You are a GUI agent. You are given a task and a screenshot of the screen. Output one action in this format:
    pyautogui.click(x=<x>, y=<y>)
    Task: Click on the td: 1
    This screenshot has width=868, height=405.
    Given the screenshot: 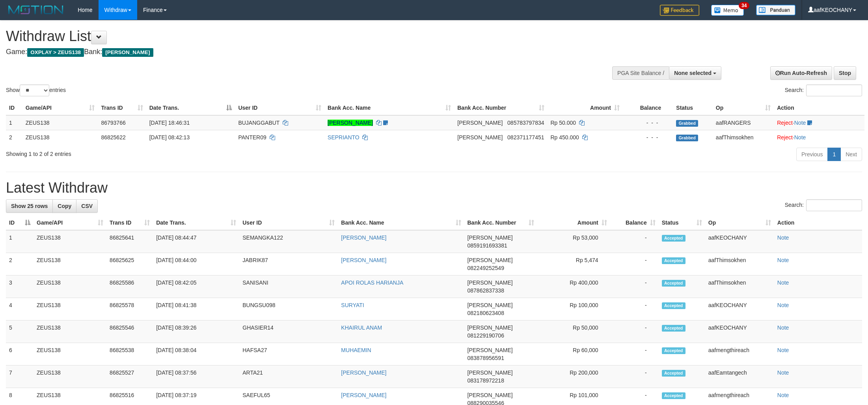 What is the action you would take?
    pyautogui.click(x=20, y=241)
    